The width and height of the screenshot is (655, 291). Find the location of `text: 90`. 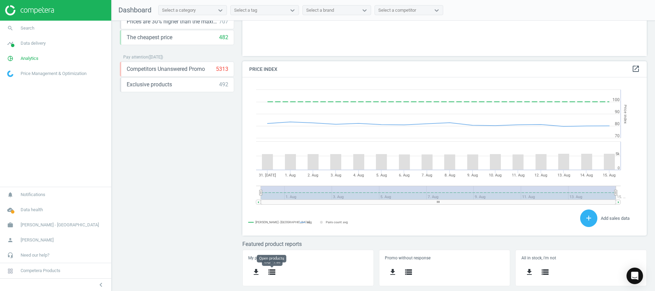

text: 90 is located at coordinates (618, 112).